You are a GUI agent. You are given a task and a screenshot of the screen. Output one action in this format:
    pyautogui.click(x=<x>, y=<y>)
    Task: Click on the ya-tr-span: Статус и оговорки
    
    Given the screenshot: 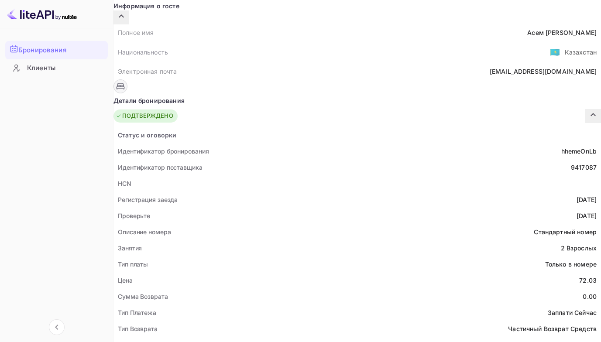 What is the action you would take?
    pyautogui.click(x=147, y=135)
    